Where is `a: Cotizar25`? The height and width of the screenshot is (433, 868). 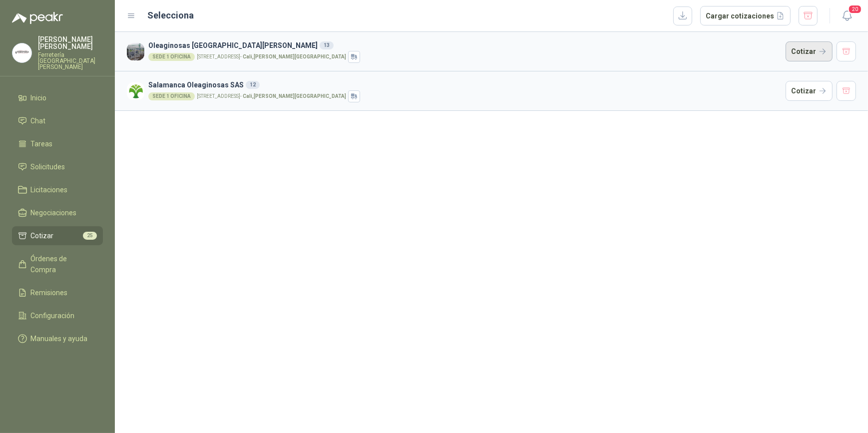
a: Cotizar25 is located at coordinates (57, 236).